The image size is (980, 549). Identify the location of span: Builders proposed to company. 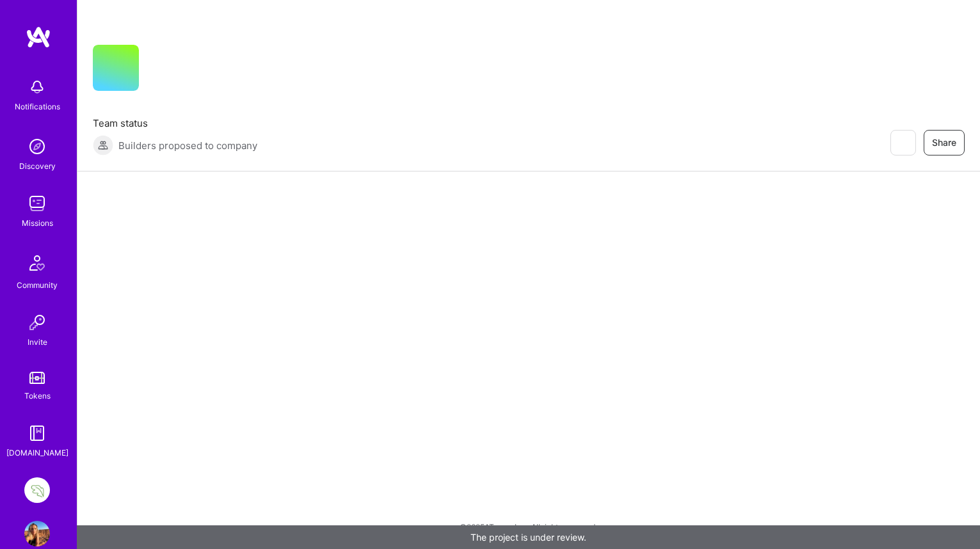
(188, 146).